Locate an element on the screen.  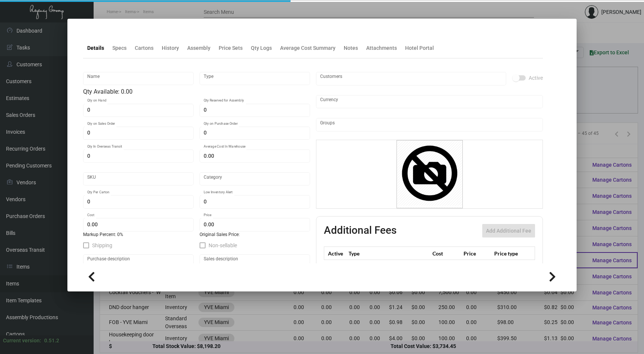
span: Non-sellable is located at coordinates (223, 245).